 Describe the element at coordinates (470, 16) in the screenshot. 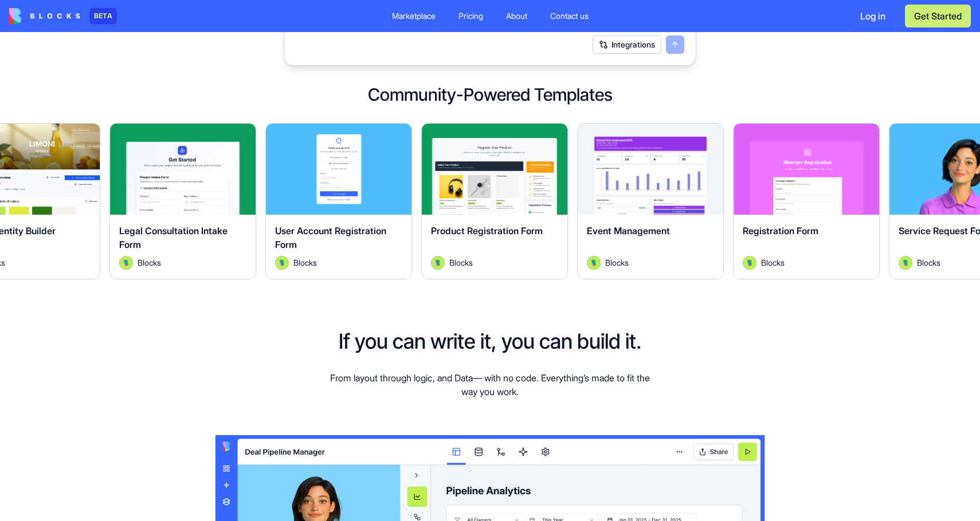

I see `div: Pricing` at that location.